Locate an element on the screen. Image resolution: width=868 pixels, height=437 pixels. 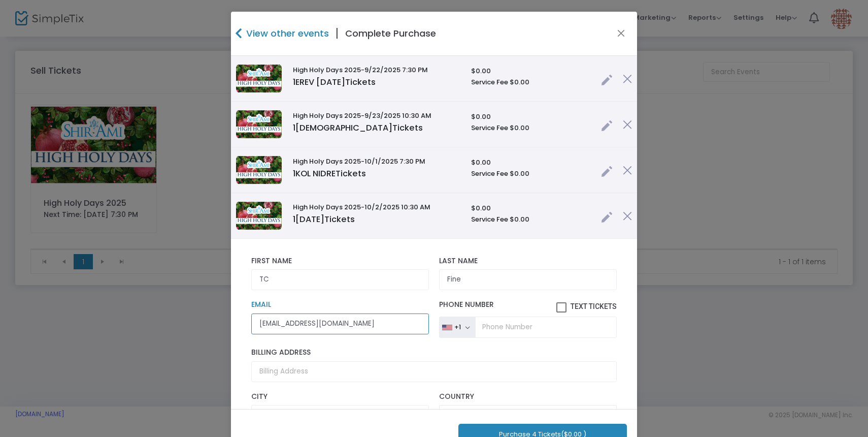
span: KOL NIDRE is located at coordinates (329, 173).